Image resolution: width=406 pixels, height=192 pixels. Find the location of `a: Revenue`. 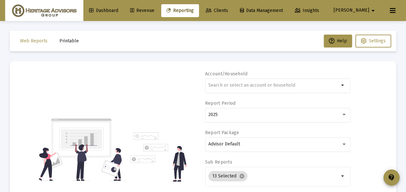

a: Revenue is located at coordinates (142, 11).